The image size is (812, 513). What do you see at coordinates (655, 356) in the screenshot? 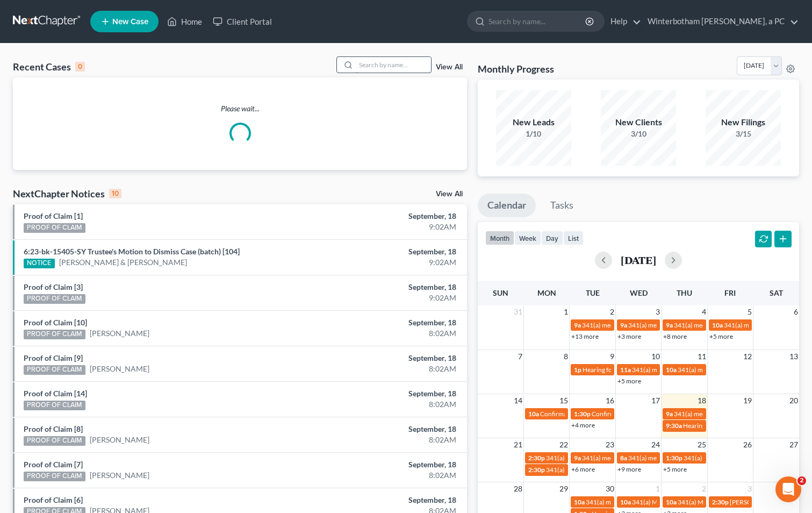
I see `span: 10` at bounding box center [655, 356].